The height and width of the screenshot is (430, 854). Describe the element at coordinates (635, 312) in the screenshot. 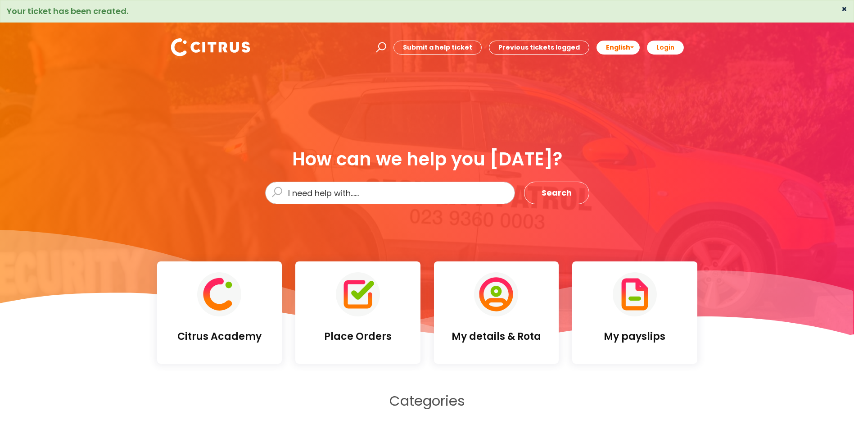

I see `a: My payslips` at that location.